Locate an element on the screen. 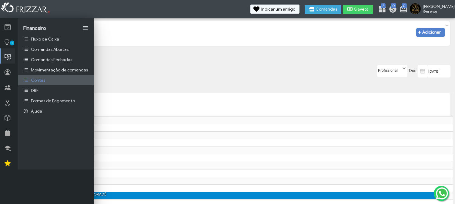  span: Fluxo de Caixa is located at coordinates (45, 39).